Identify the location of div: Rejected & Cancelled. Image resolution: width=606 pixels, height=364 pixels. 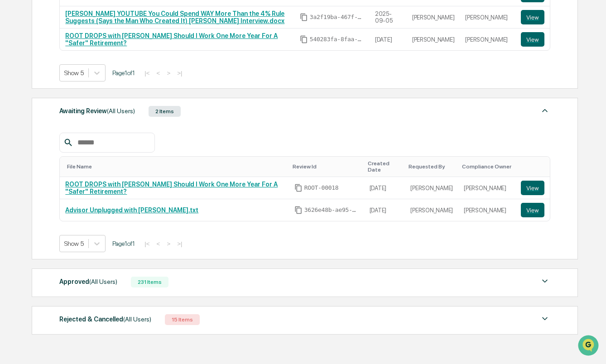
(105, 319).